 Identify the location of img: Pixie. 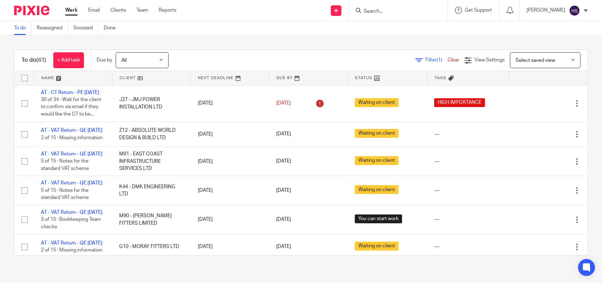
(32, 10).